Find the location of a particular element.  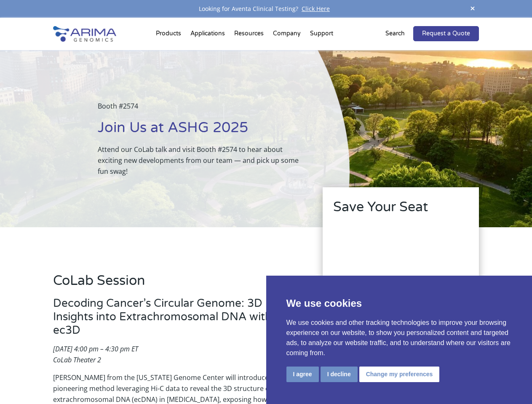

h2: CoLab Session is located at coordinates (176, 284).